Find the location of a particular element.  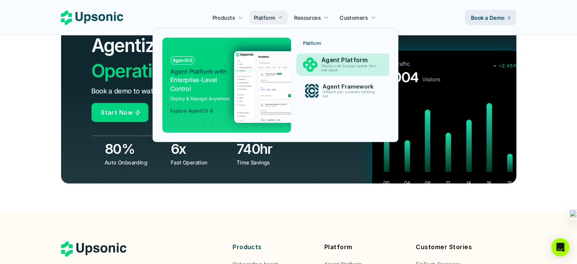

p: Book a Demo is located at coordinates (488, 17).